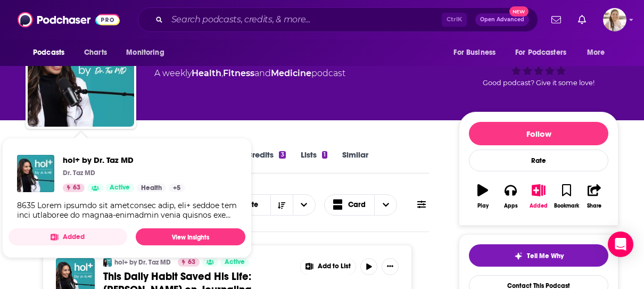 Image resolution: width=644 pixels, height=289 pixels. Describe the element at coordinates (282, 205) in the screenshot. I see `button: Sort Direction` at that location.